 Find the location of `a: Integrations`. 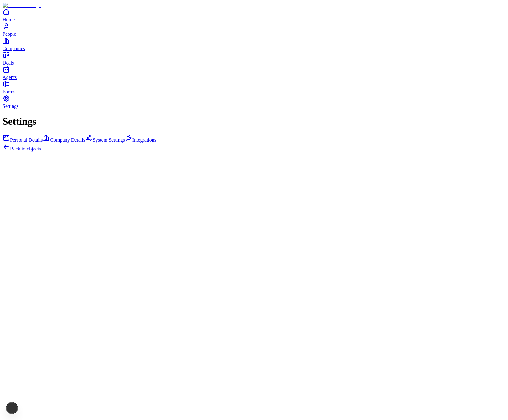

a: Integrations is located at coordinates (141, 140).